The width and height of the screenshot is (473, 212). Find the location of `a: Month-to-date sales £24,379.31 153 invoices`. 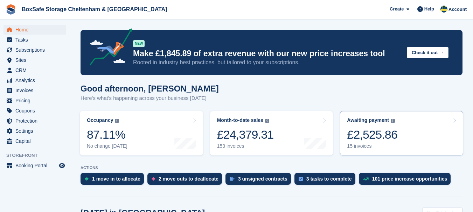

a: Month-to-date sales £24,379.31 153 invoices is located at coordinates (272, 133).